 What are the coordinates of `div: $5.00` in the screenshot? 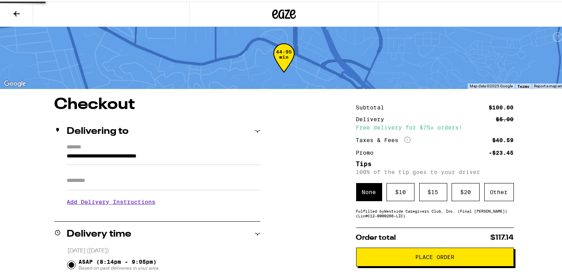 It's located at (505, 118).